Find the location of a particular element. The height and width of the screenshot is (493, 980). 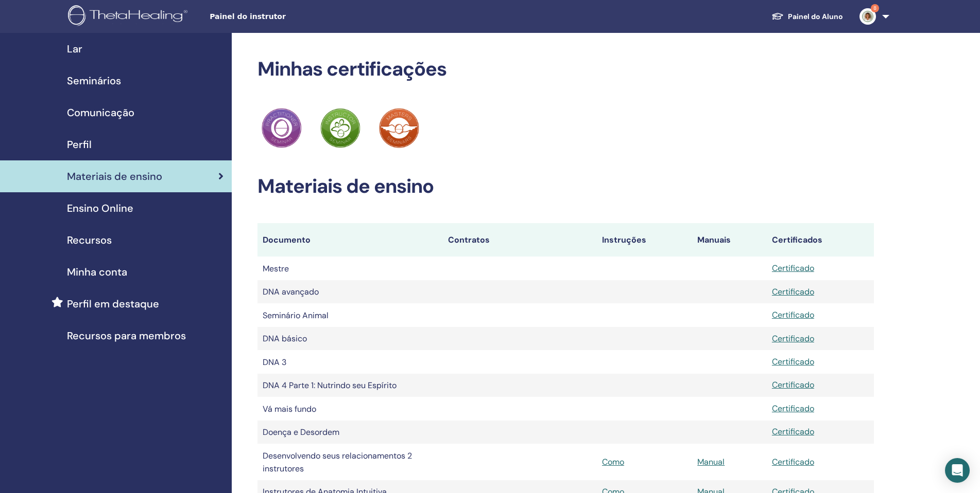

font: Recursos para membros is located at coordinates (126, 336).